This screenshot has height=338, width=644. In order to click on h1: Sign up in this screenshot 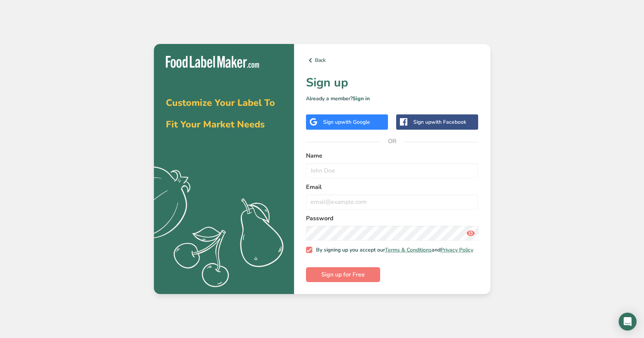, I will do `click(392, 83)`.